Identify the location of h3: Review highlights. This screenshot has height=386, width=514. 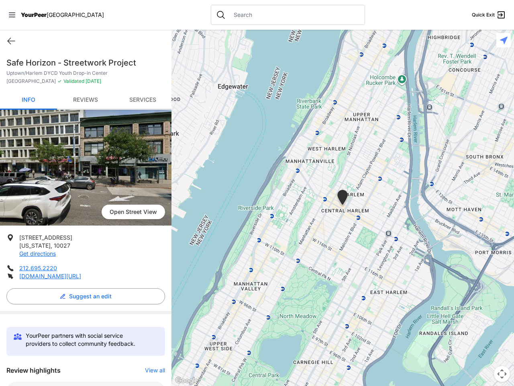
(33, 370).